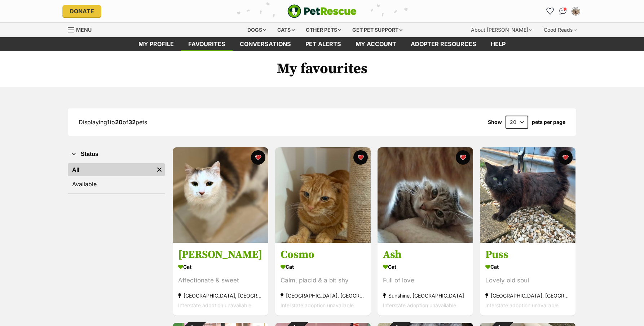  I want to click on div: Other pets, so click(323, 30).